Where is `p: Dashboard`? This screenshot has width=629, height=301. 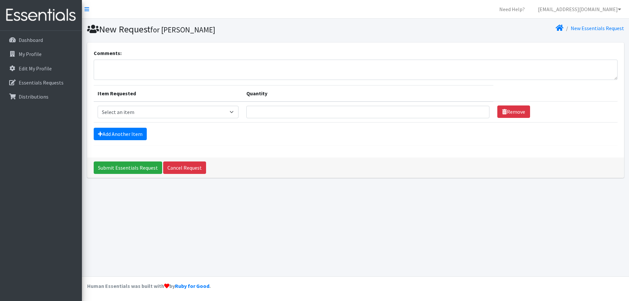 p: Dashboard is located at coordinates (31, 40).